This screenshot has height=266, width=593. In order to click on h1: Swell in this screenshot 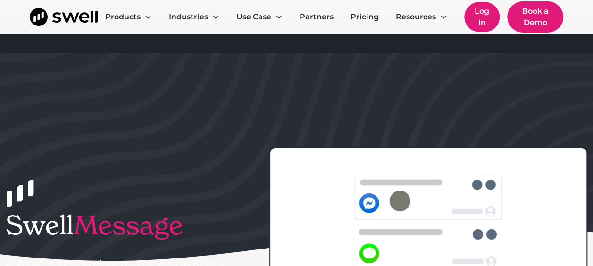, I will do `click(125, 225)`.